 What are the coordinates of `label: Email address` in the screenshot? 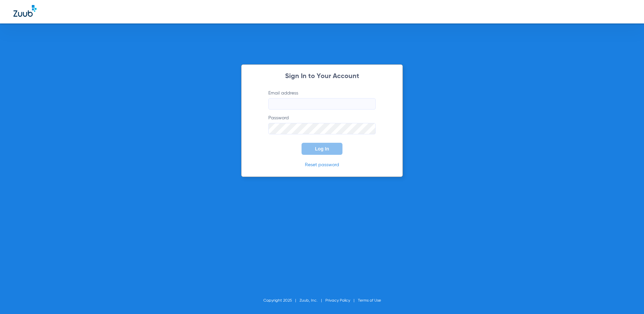 It's located at (322, 100).